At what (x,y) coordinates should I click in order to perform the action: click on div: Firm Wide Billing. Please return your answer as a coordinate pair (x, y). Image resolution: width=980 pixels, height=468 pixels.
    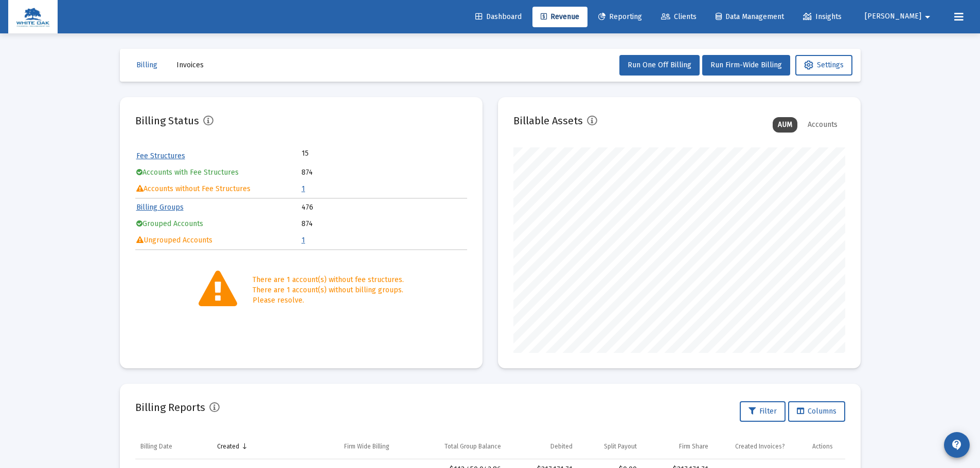
    Looking at the image, I should click on (366, 447).